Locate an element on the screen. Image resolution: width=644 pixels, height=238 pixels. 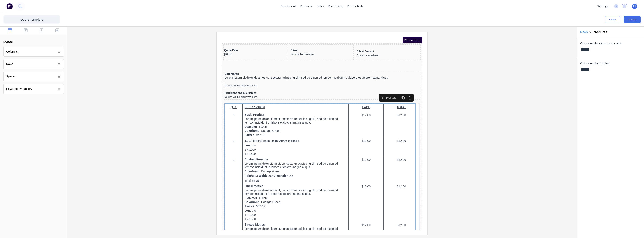
button: Delete is located at coordinates (188, 61).